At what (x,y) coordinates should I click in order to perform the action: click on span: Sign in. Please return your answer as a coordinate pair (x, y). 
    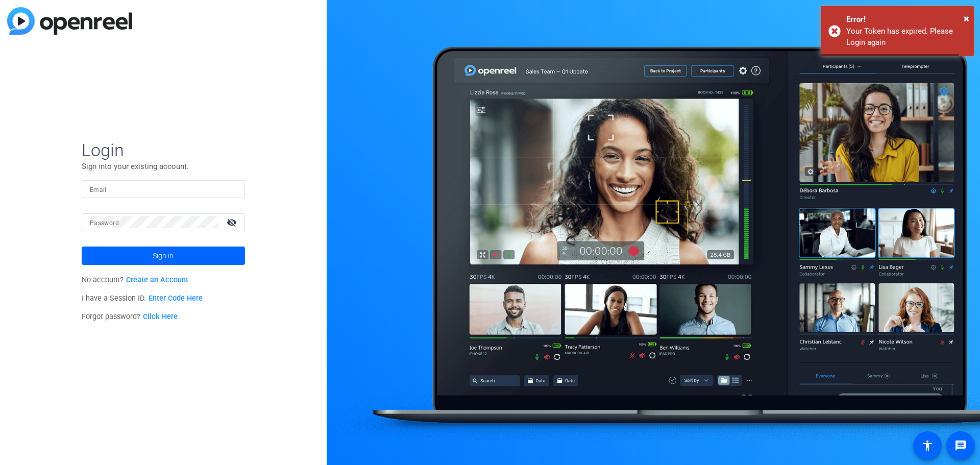
    Looking at the image, I should click on (163, 256).